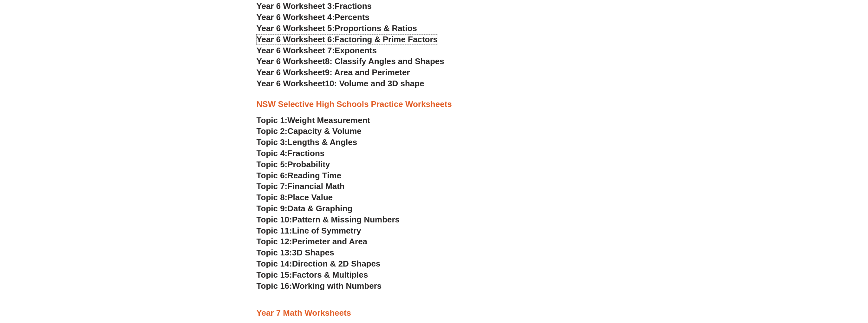  I want to click on span: Topic 13:, so click(274, 253).